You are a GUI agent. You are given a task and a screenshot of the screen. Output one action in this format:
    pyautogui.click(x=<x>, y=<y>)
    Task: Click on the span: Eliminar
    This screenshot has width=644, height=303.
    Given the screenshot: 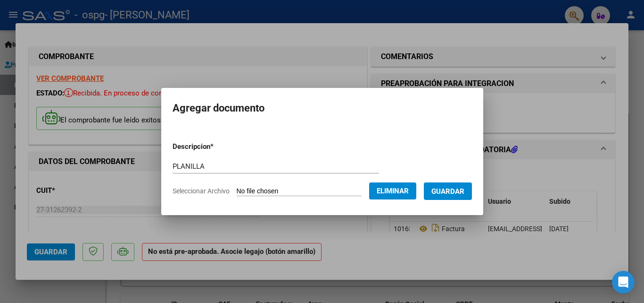 What is the action you would take?
    pyautogui.click(x=393, y=191)
    